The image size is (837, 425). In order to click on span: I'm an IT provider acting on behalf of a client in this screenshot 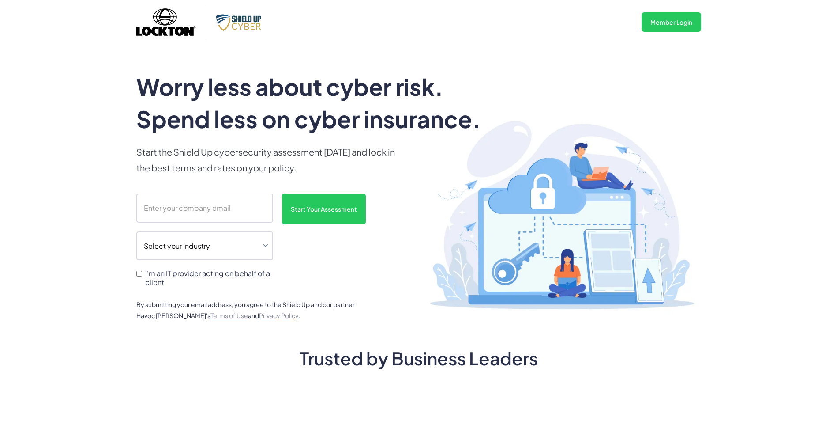, I will do `click(209, 277)`.